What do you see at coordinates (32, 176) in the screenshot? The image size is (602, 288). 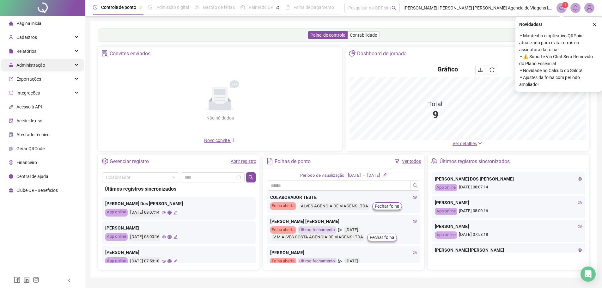 I see `span: Central de ajuda` at bounding box center [32, 176].